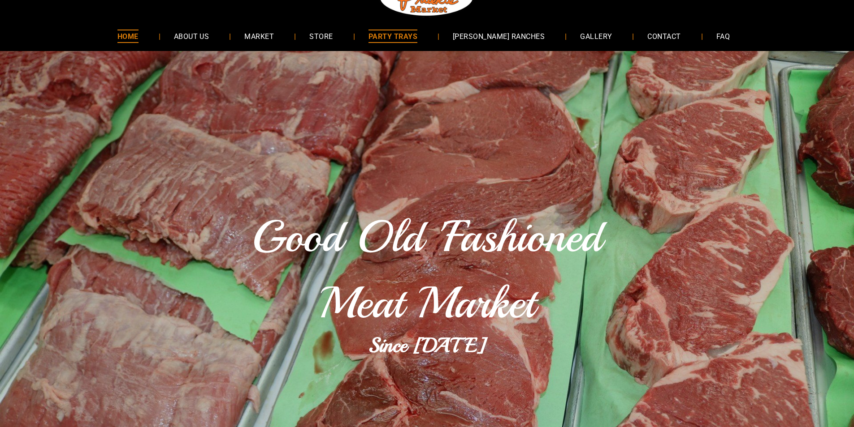 This screenshot has height=427, width=854. I want to click on a: CONTACT, so click(664, 36).